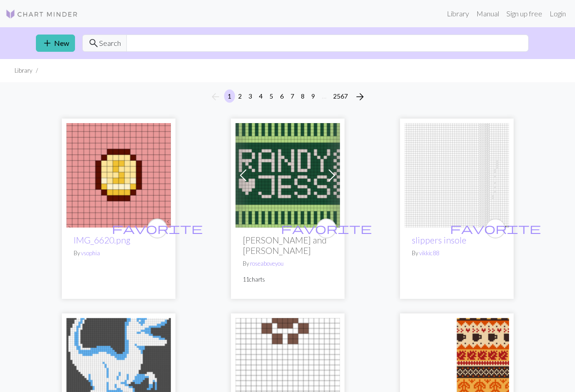 The width and height of the screenshot is (575, 392). I want to click on a: (Completed, locked) R - Chart A (Front Cuff), so click(288, 174).